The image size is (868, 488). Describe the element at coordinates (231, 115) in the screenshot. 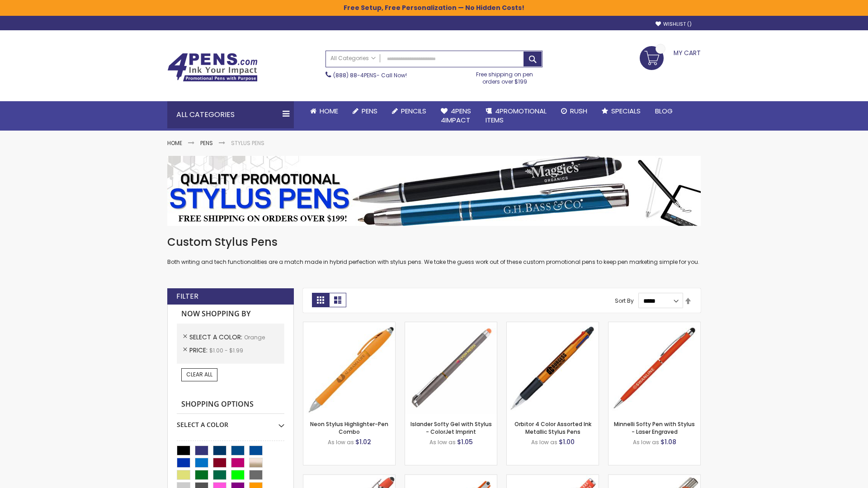

I see `div: All Categories` at that location.